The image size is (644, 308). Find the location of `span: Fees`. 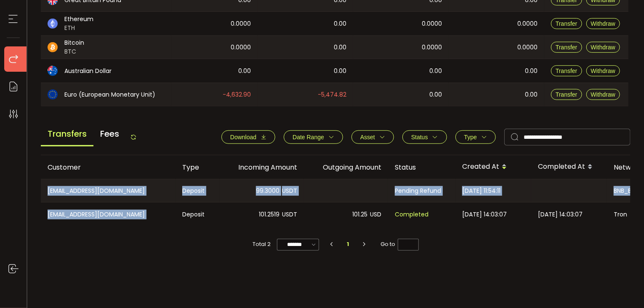

span: Fees is located at coordinates (110, 134).